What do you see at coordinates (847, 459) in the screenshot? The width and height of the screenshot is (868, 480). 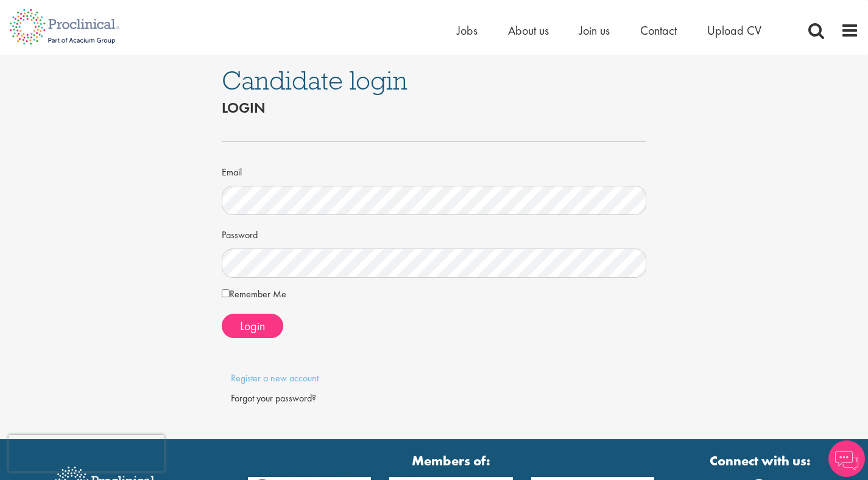 I see `img: Chatbot` at bounding box center [847, 459].